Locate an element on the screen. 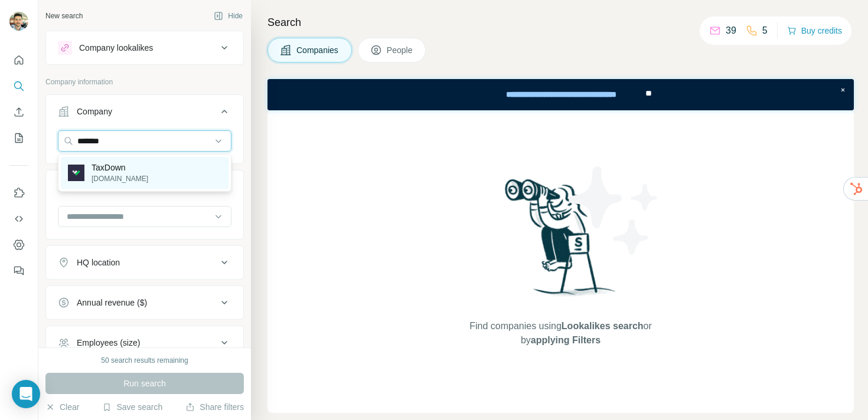 The width and height of the screenshot is (868, 420). button: Share filters is located at coordinates (214, 408).